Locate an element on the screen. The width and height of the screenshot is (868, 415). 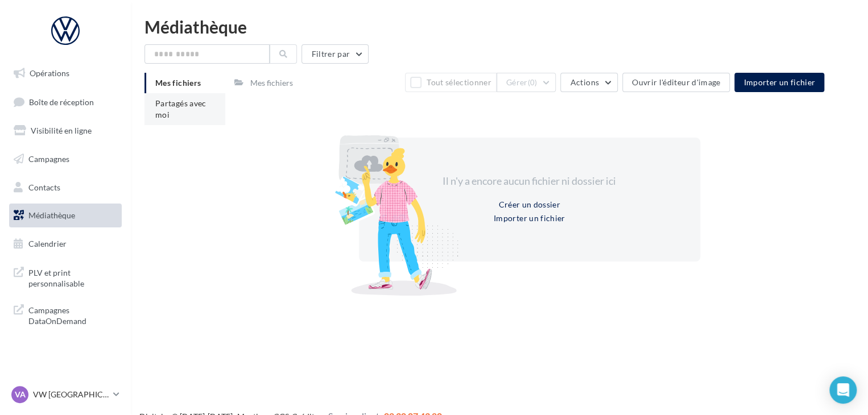
a: PLV et print personnalisable is located at coordinates (65, 277).